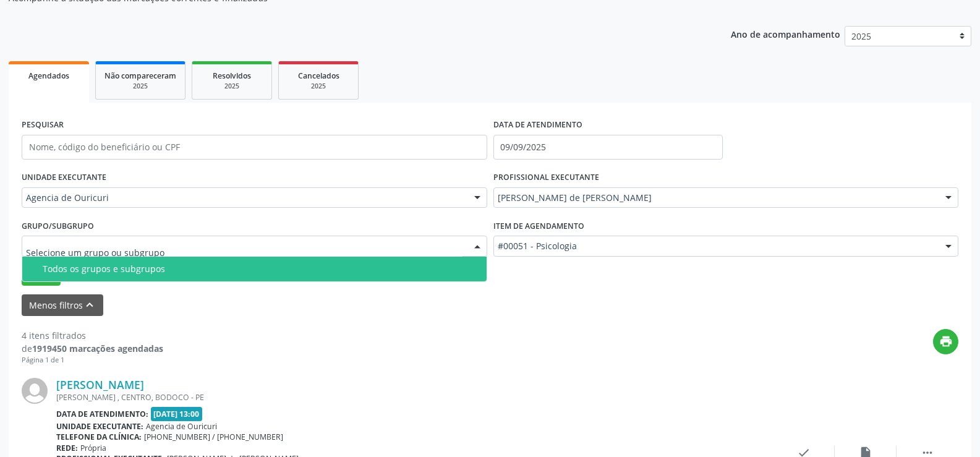 The image size is (980, 457). I want to click on div: Todos os grupos e subgrupos, so click(261, 269).